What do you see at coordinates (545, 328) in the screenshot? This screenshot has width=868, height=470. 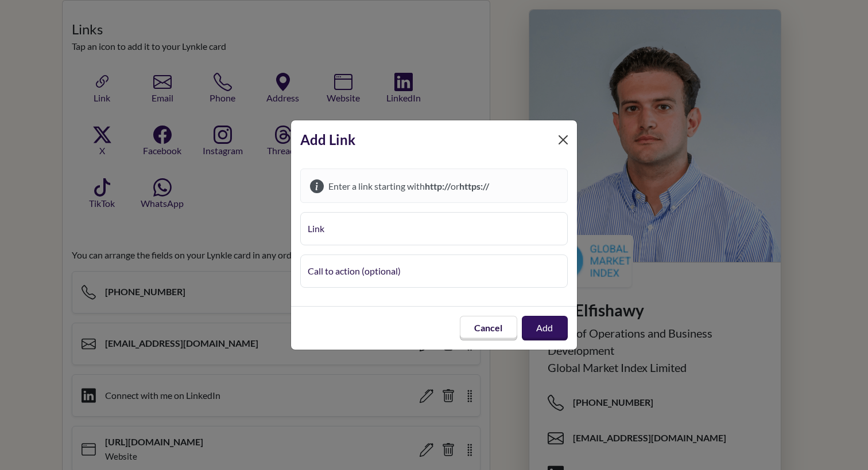 I see `button: Add` at bounding box center [545, 328].